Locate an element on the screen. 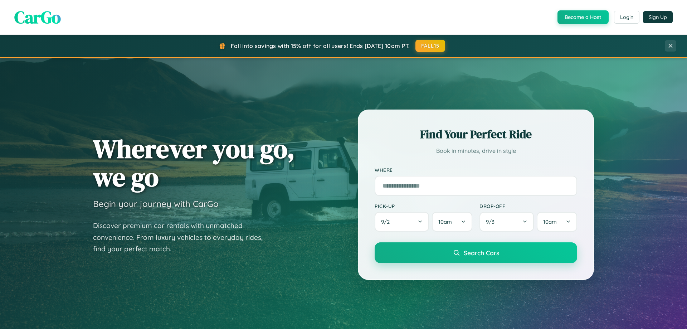 This screenshot has height=329, width=687. button: Search Cars is located at coordinates (476, 252).